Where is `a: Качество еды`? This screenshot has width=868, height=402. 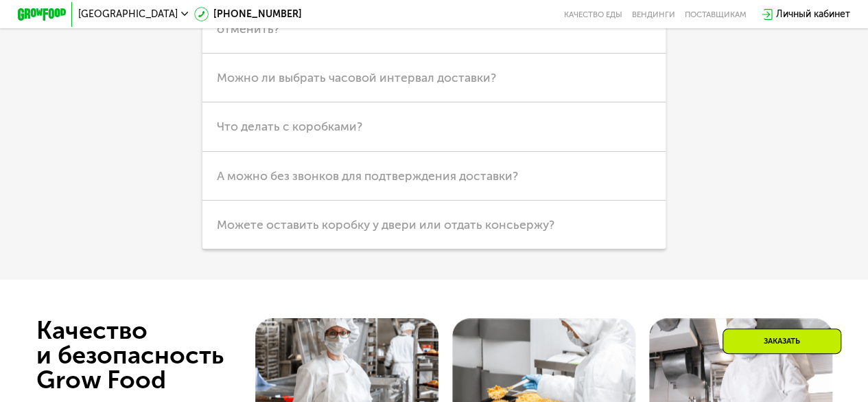
a: Качество еды is located at coordinates (593, 15).